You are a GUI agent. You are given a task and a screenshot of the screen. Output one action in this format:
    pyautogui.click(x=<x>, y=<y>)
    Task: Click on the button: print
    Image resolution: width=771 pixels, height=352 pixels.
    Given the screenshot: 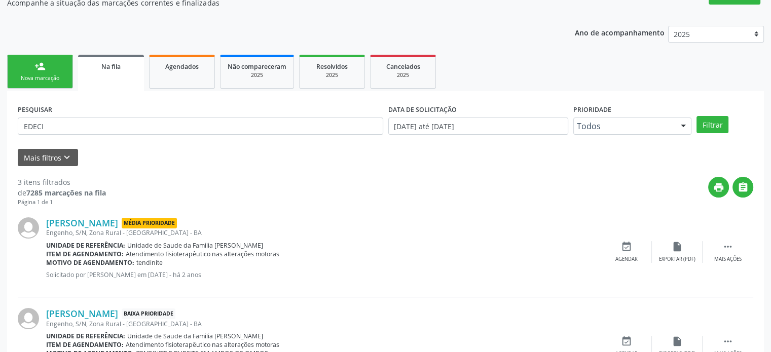 What is the action you would take?
    pyautogui.click(x=718, y=187)
    